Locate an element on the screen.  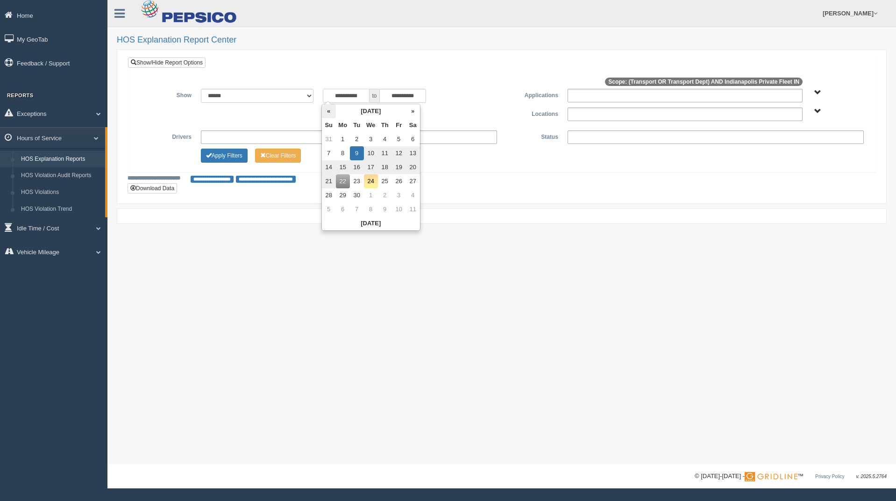
a: HOS Violations is located at coordinates (61, 192).